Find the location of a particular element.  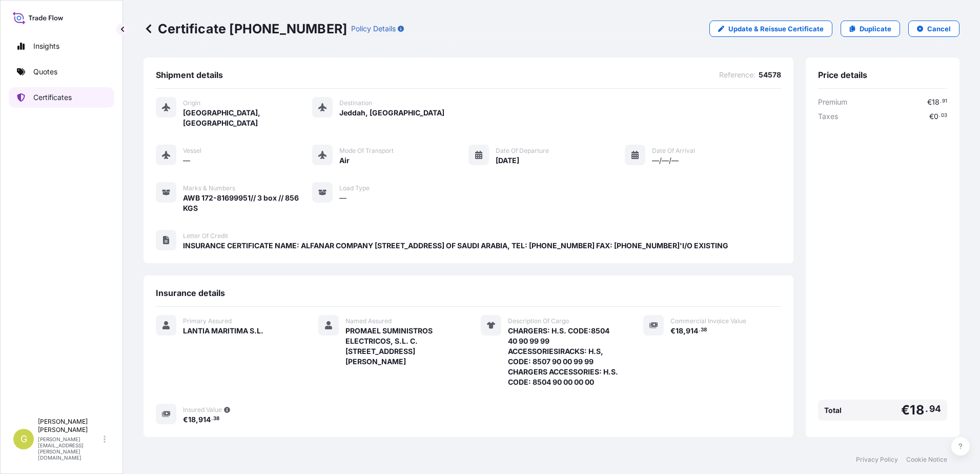

span: 54578 is located at coordinates (770, 75).